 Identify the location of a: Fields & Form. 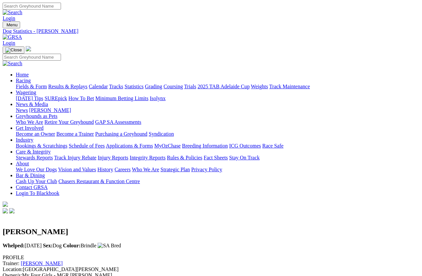
(31, 86).